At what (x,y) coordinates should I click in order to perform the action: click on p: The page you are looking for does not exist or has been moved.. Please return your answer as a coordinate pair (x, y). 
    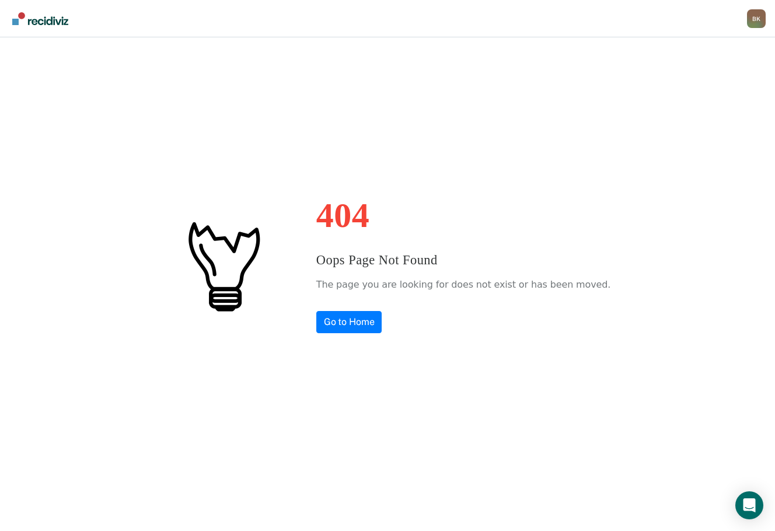
    Looking at the image, I should click on (463, 285).